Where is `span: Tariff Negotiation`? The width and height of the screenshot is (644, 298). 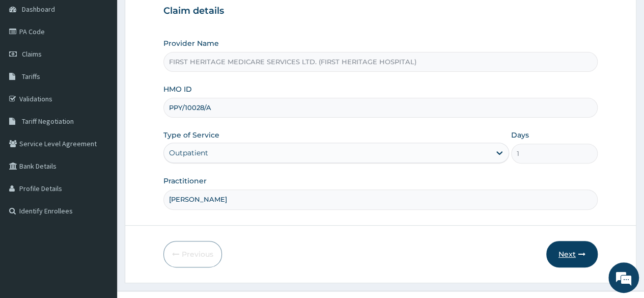
span: Tariff Negotiation is located at coordinates (48, 121).